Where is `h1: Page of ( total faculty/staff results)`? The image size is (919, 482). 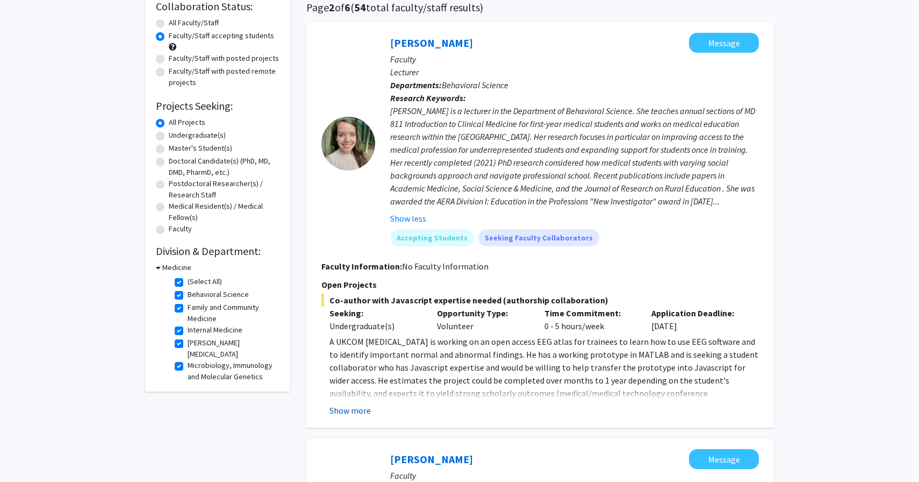
h1: Page of ( total faculty/staff results) is located at coordinates (540, 8).